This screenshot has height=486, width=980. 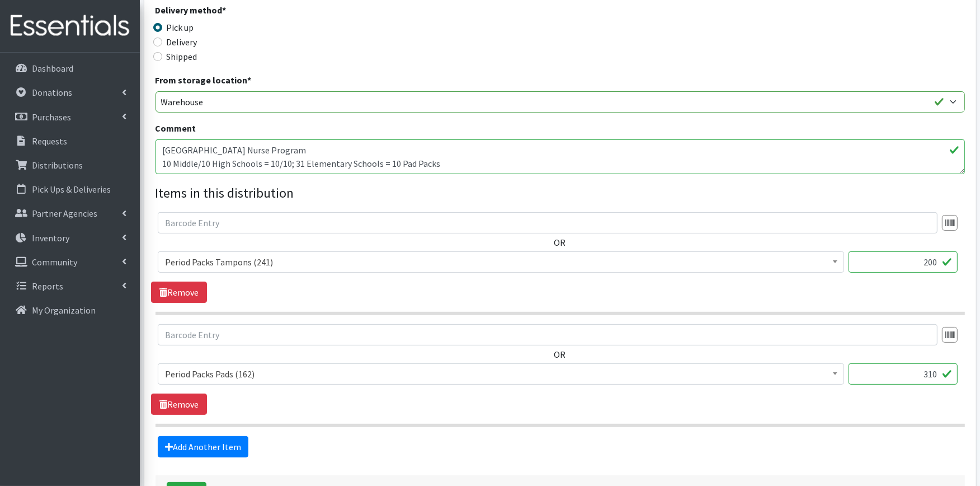 I want to click on legend: Delivery method, so click(x=256, y=12).